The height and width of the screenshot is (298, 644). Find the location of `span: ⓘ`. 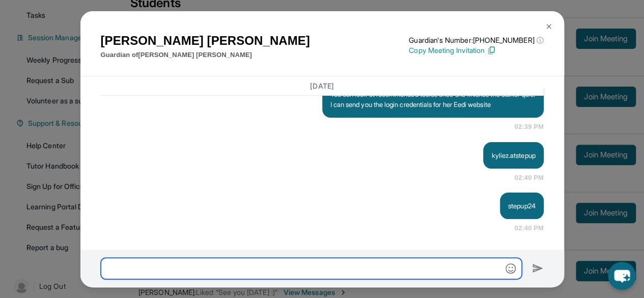

span: ⓘ is located at coordinates (540, 40).